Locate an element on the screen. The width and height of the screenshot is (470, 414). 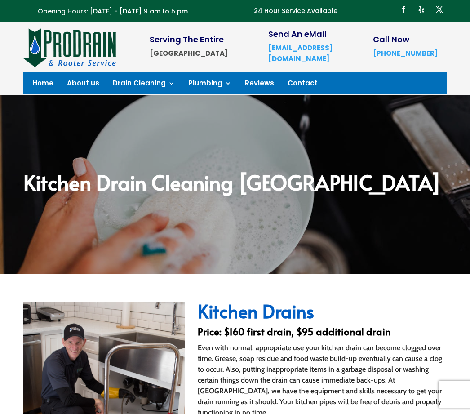
span: Call Now is located at coordinates (391, 39).